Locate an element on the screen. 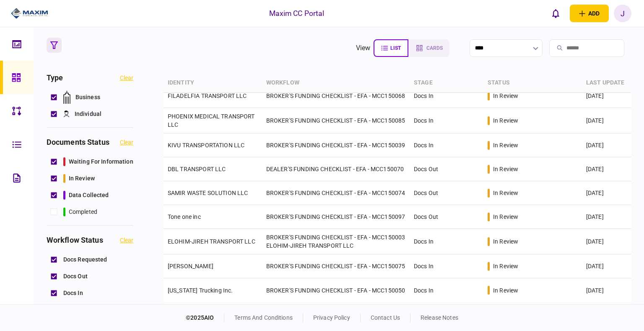 This screenshot has height=331, width=644. th: identity is located at coordinates (212, 83).